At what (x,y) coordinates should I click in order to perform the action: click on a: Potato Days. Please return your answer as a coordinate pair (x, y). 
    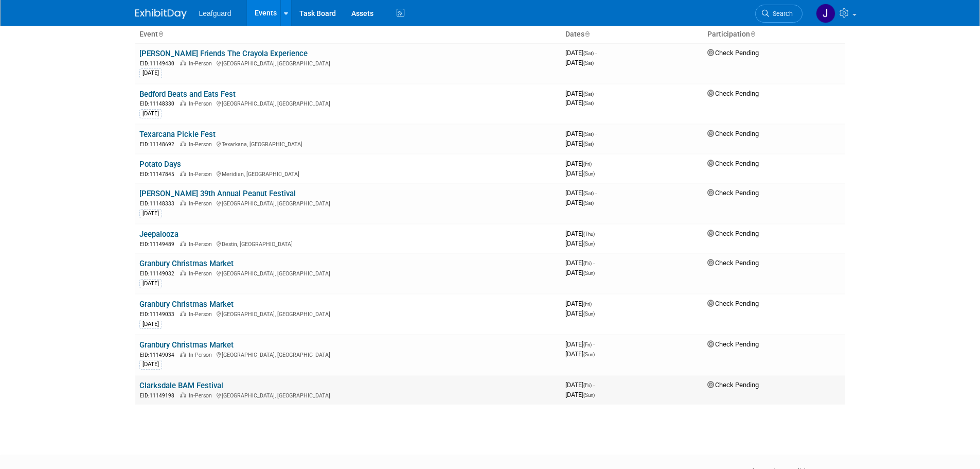
    Looking at the image, I should click on (160, 164).